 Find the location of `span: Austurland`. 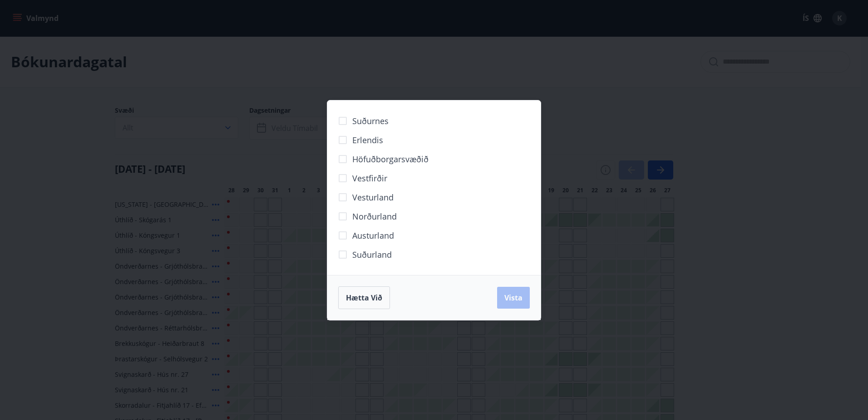

span: Austurland is located at coordinates (373, 235).